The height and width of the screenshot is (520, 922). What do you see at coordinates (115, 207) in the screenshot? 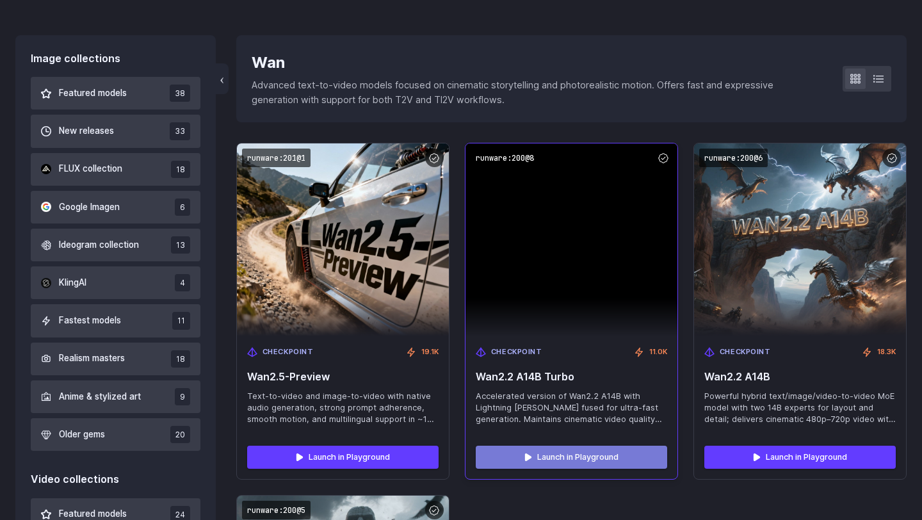
I see `button: Google Imagen 6` at bounding box center [115, 207].